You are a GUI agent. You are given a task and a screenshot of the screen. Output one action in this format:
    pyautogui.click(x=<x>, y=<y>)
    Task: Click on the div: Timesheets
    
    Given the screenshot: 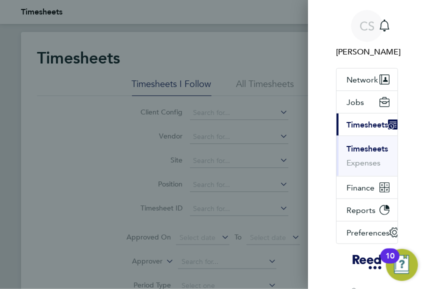 What is the action you would take?
    pyautogui.click(x=367, y=155)
    